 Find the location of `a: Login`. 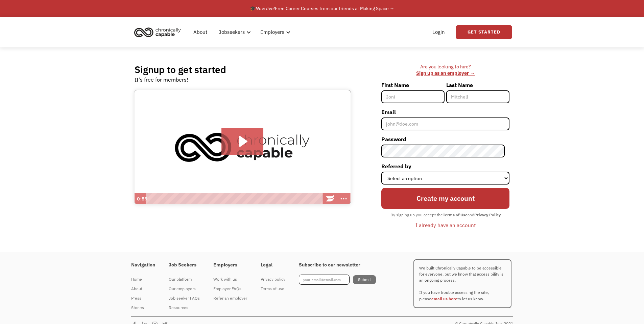

a: Login is located at coordinates (439, 32).